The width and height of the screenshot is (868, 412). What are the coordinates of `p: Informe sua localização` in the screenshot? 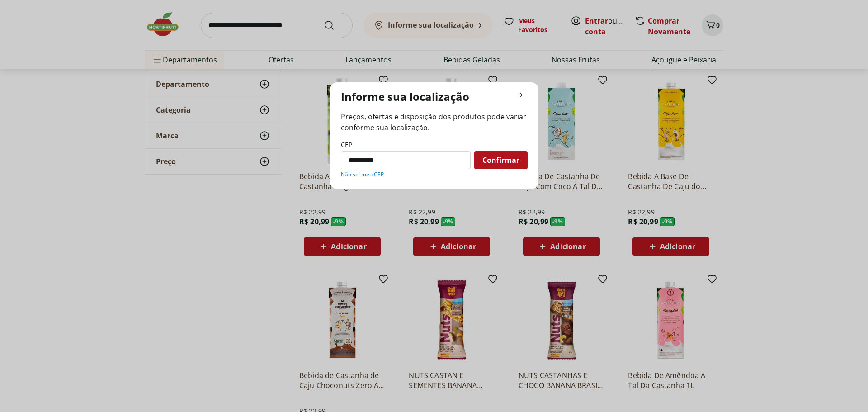 It's located at (405, 97).